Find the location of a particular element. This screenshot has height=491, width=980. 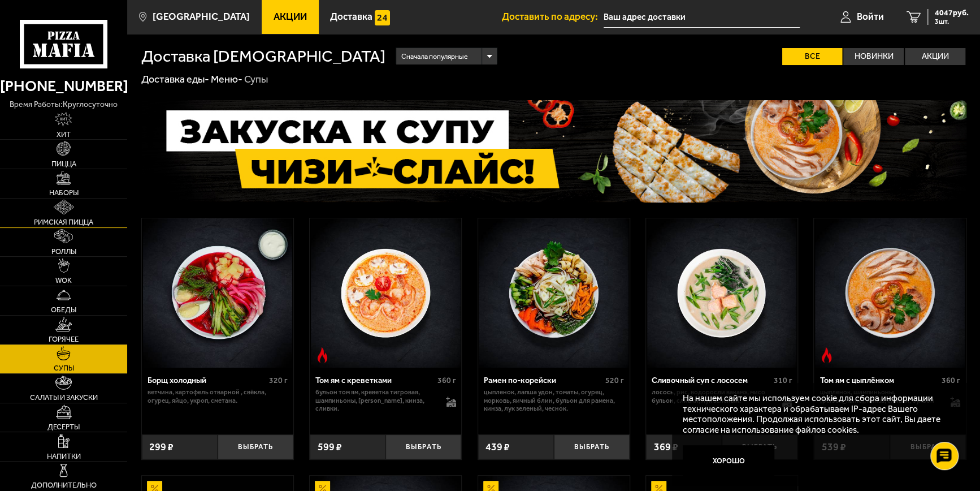

img: Том ям с цыплёнком is located at coordinates (889, 293).